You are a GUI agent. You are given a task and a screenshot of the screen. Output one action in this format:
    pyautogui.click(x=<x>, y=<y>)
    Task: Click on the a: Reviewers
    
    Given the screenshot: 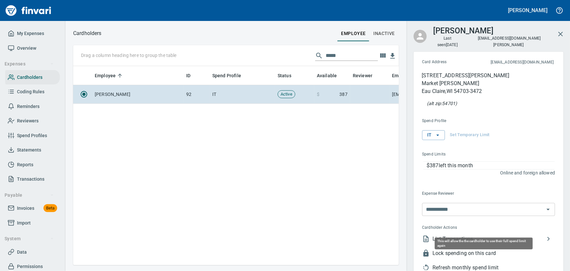 What is the action you would take?
    pyautogui.click(x=32, y=121)
    